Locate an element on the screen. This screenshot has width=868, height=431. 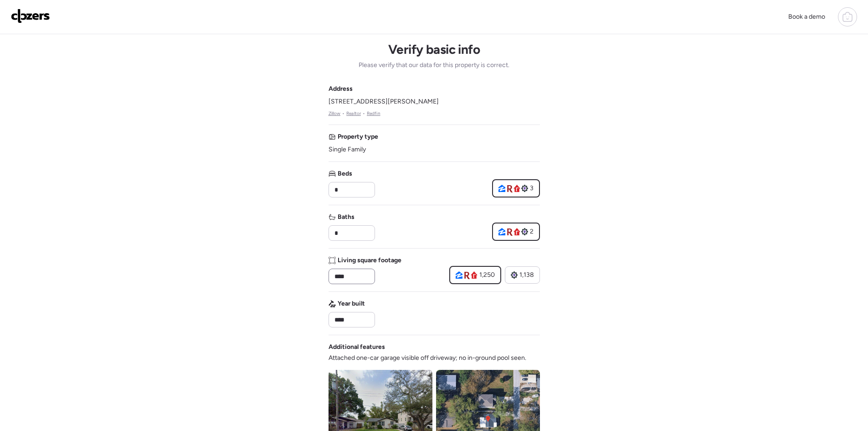
span: Additional features is located at coordinates (357, 348).